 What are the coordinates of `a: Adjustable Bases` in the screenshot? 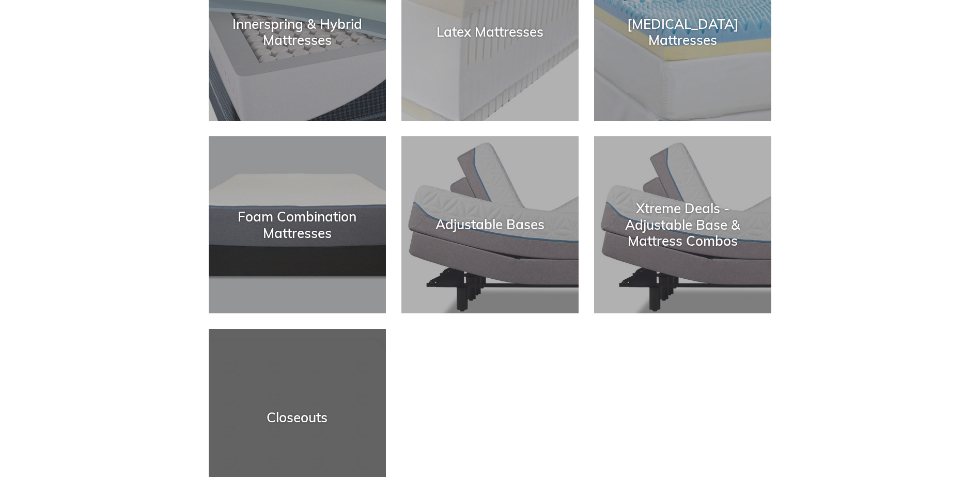 It's located at (490, 224).